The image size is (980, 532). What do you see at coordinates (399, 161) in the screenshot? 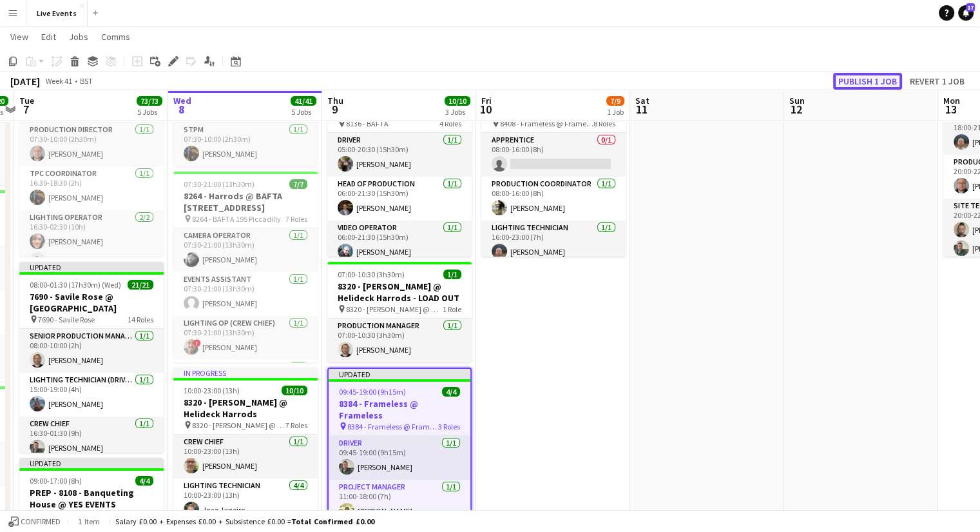
I see `app-job-card: Updated05:00-21:30 (16h30m)5/58136 - BAFTA @ BAFTA 195 Piccadilly 8136 - BAFTA4 RolesDriver1/105:...` at bounding box center [399, 161].